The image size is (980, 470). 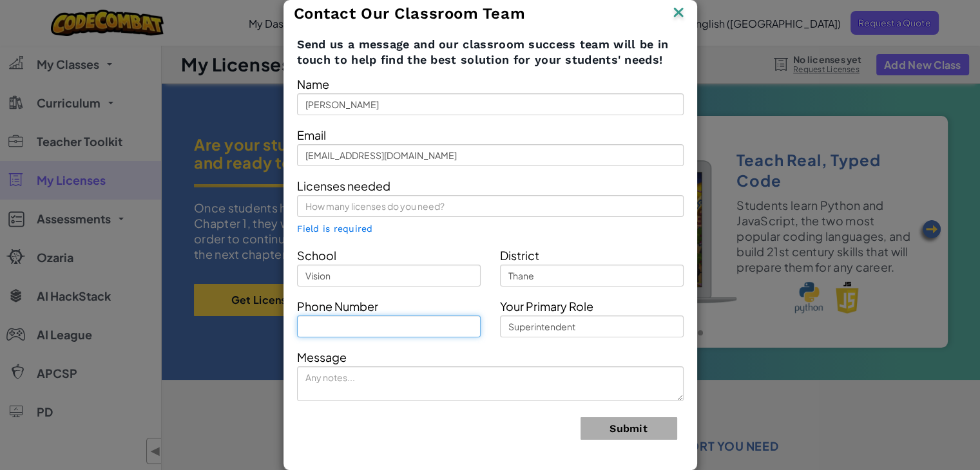 What do you see at coordinates (311, 134) in the screenshot?
I see `span: Email` at bounding box center [311, 134].